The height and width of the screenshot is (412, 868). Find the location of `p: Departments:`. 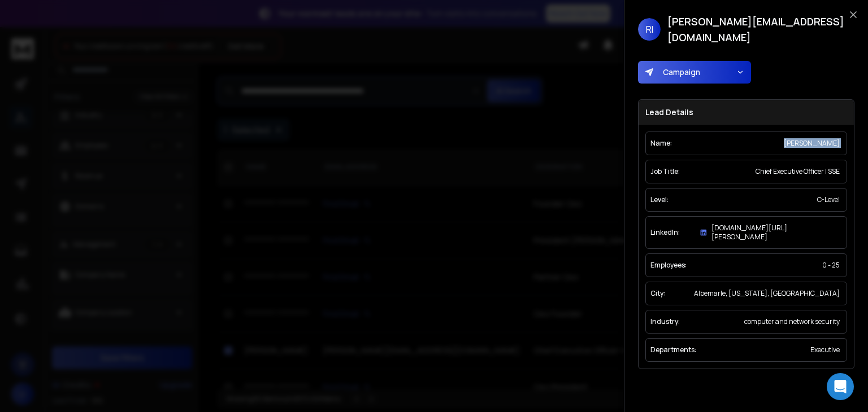

p: Departments: is located at coordinates (673, 350).